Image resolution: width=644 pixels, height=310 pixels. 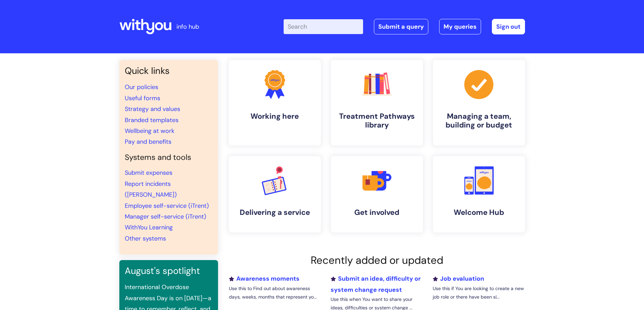 I want to click on h4: Working here, so click(x=275, y=116).